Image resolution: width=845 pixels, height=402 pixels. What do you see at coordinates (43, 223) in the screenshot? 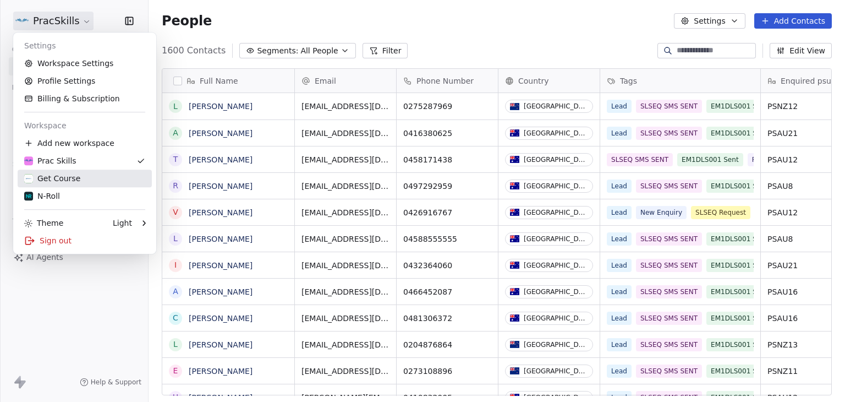
I see `div: Theme` at bounding box center [43, 223].